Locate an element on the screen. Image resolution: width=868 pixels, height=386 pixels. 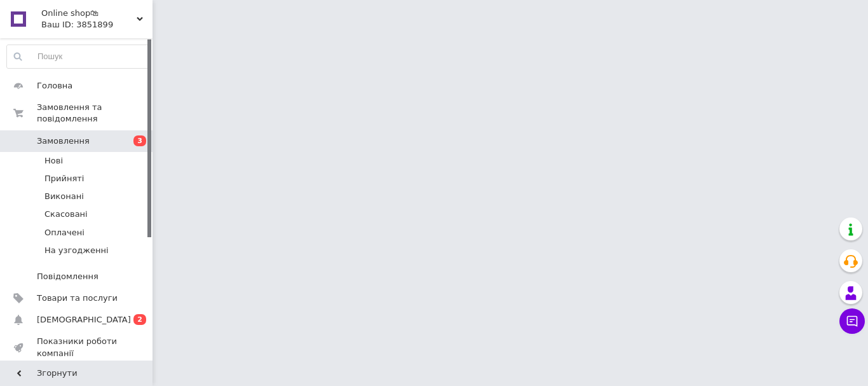
span: Показники роботи компанії is located at coordinates (77, 347).